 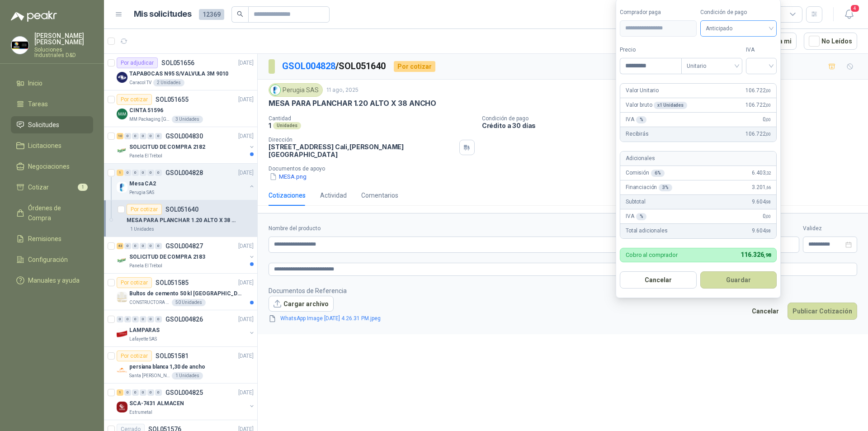 What do you see at coordinates (141, 412) in the screenshot?
I see `p: Estrumetal` at bounding box center [141, 412].